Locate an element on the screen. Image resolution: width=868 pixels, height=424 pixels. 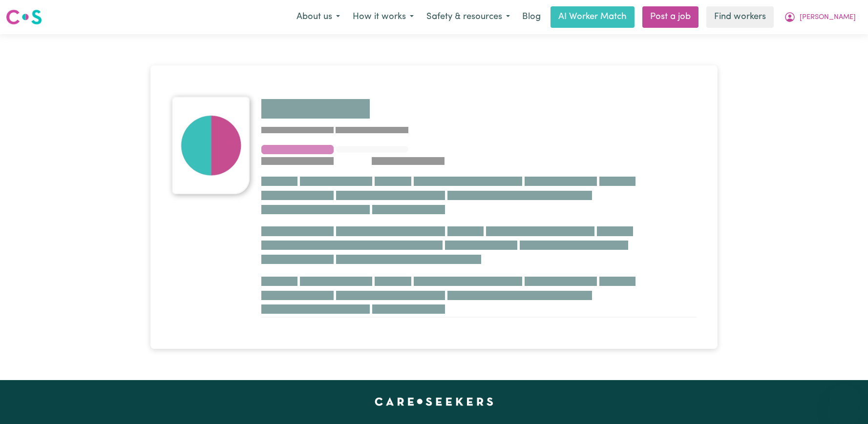
a: Blog is located at coordinates (531, 17).